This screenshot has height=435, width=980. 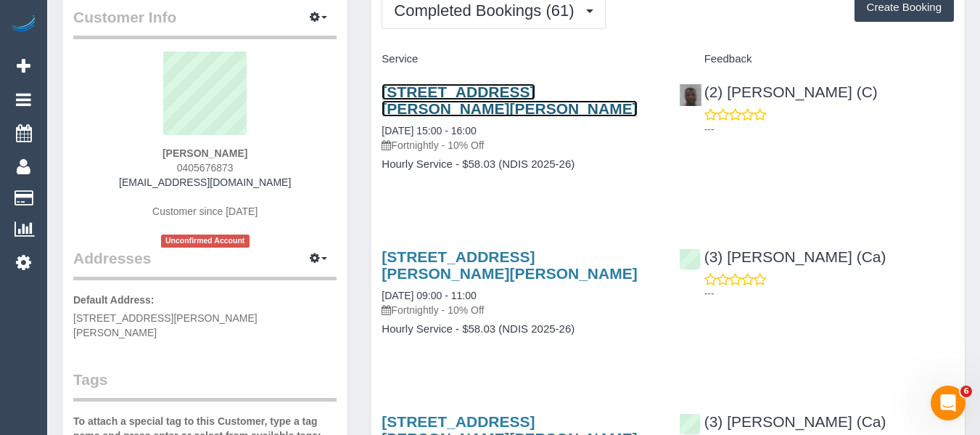 I want to click on a: Automaid Logo, so click(x=23, y=25).